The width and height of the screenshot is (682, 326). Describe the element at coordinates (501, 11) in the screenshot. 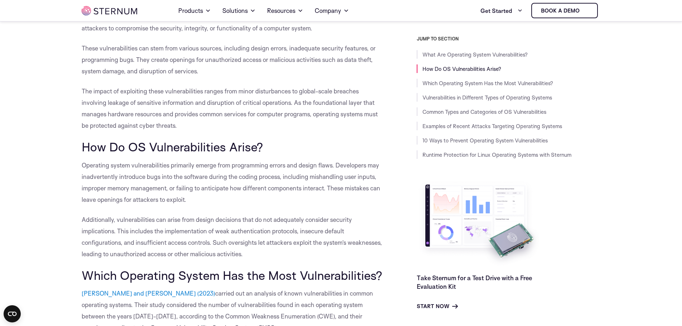

I see `a: Get Started` at that location.